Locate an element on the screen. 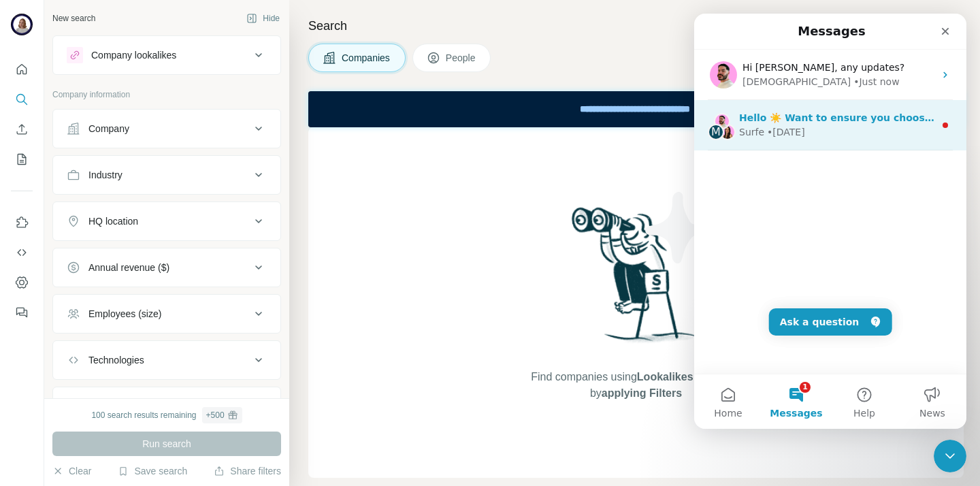  div: HQ location is located at coordinates (113, 221).